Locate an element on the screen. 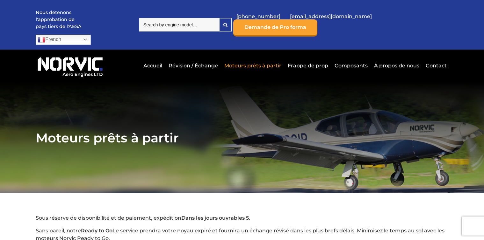  strong: Dans les jours ouvrables 5 is located at coordinates (215, 218).